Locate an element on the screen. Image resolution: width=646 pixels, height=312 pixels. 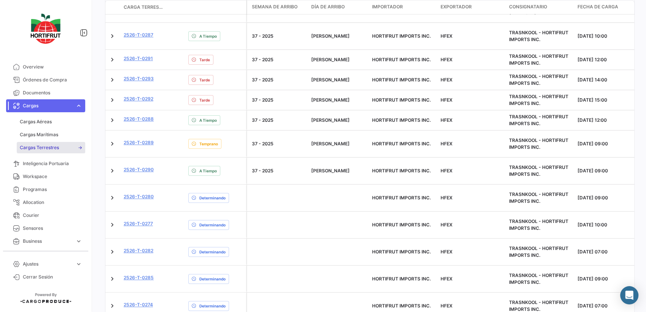
a: 2526-T-0292 is located at coordinates (138, 99).